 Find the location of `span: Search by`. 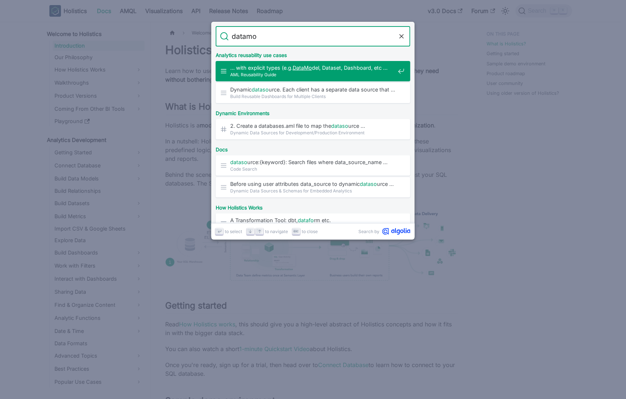

span: Search by is located at coordinates (369, 231).